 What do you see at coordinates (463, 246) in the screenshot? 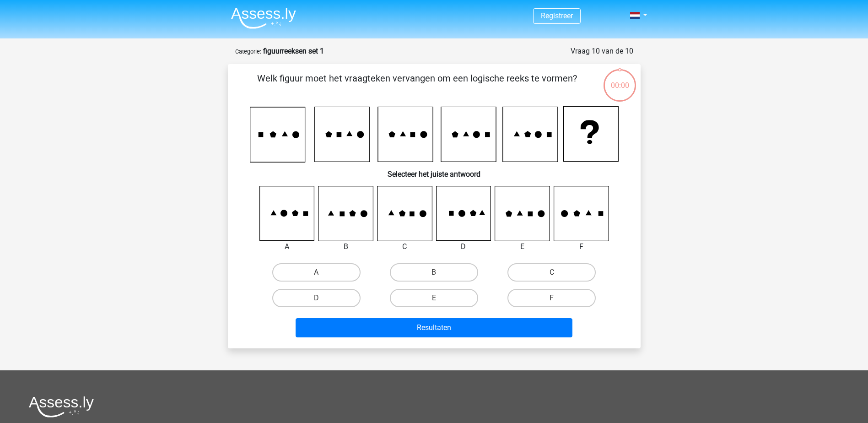
I see `div: D` at bounding box center [463, 246].